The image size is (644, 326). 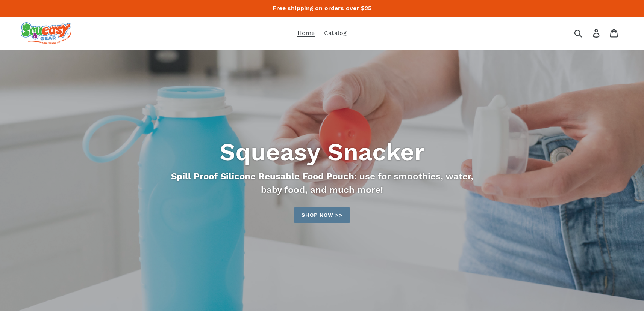 I want to click on p: use for smoothies, water, baby food, and much more!, so click(x=322, y=183).